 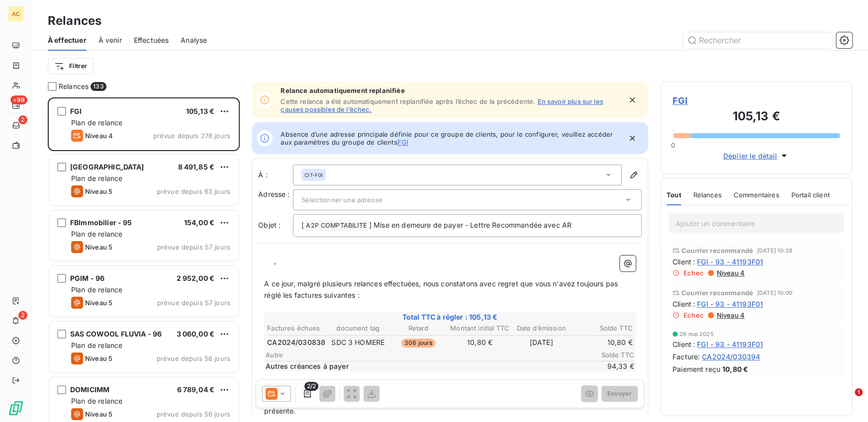 What do you see at coordinates (717, 250) in the screenshot?
I see `span: Courrier recommandé` at bounding box center [717, 250].